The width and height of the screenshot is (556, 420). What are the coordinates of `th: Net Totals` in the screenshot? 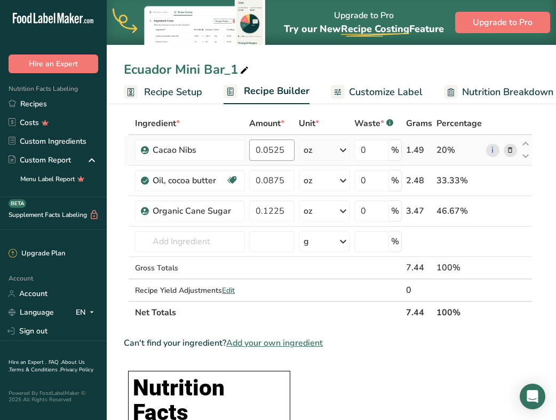 It's located at (269, 312).